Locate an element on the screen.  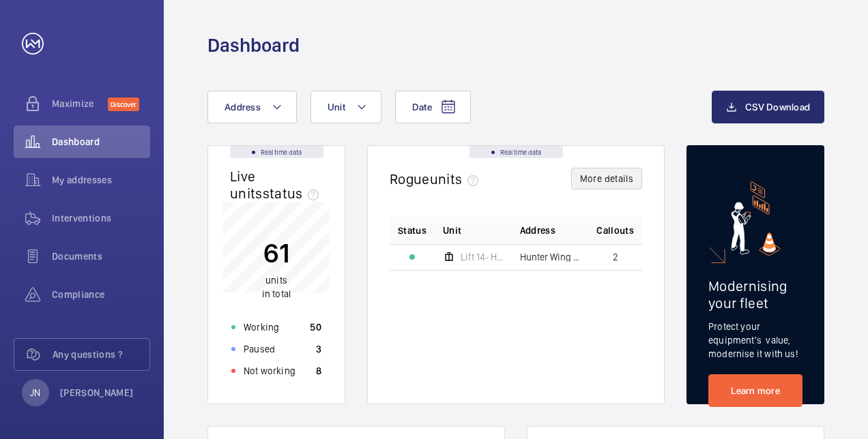
button: Address is located at coordinates (251, 107).